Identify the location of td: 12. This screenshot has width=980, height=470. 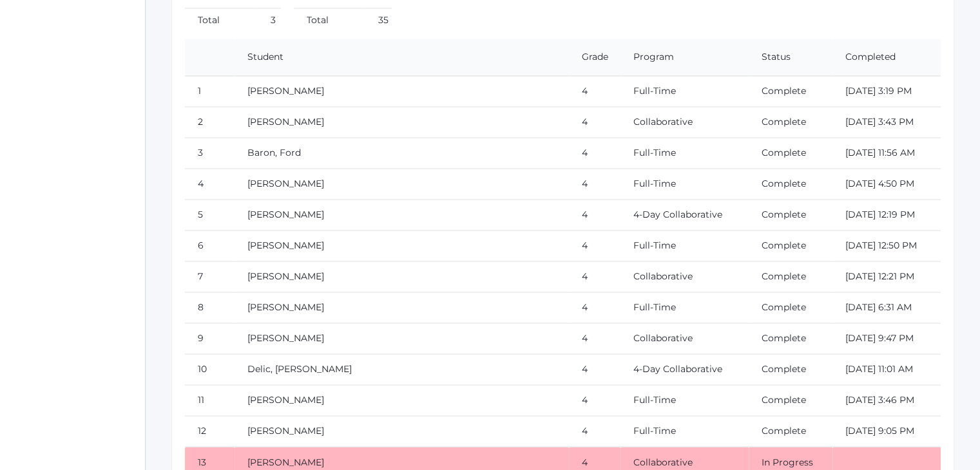
(209, 432).